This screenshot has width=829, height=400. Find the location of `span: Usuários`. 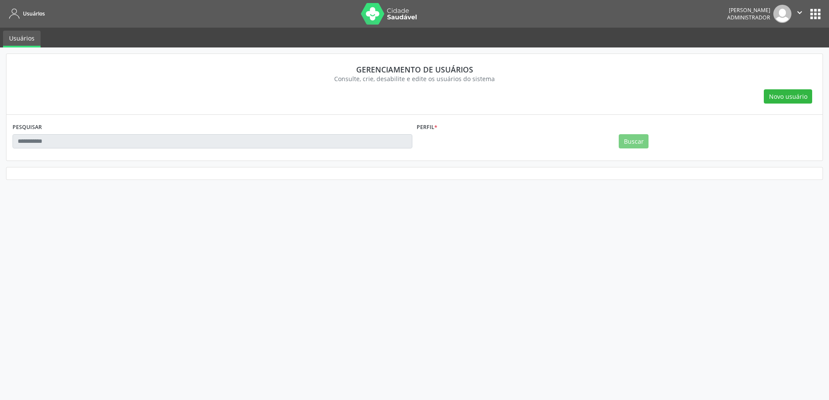

span: Usuários is located at coordinates (34, 13).